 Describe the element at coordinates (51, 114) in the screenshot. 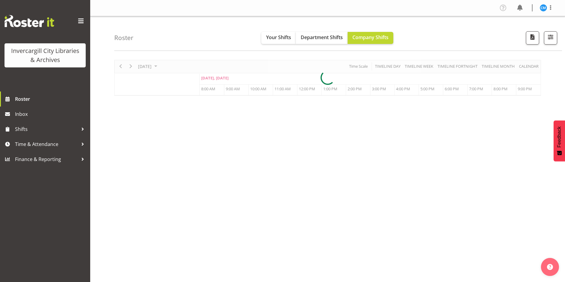

I see `span: Inbox` at that location.